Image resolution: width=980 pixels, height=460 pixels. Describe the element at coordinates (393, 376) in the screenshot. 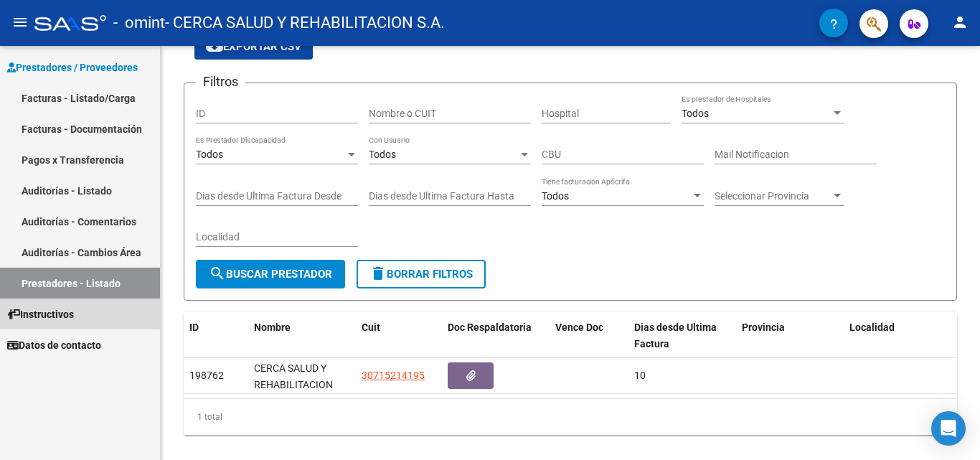

I see `span: 30715214195` at that location.